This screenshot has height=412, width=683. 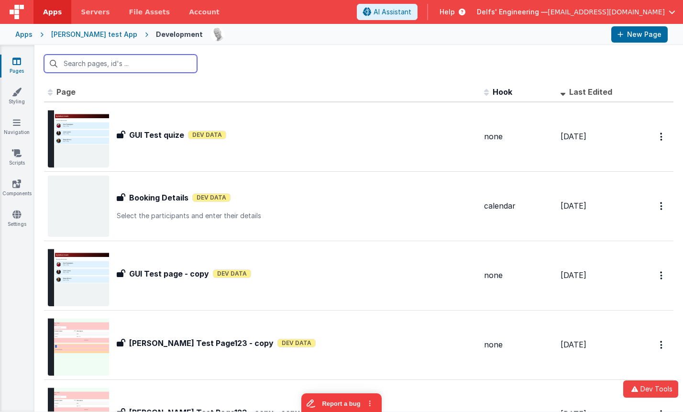 What do you see at coordinates (150, 12) in the screenshot?
I see `span: File Assets` at bounding box center [150, 12].